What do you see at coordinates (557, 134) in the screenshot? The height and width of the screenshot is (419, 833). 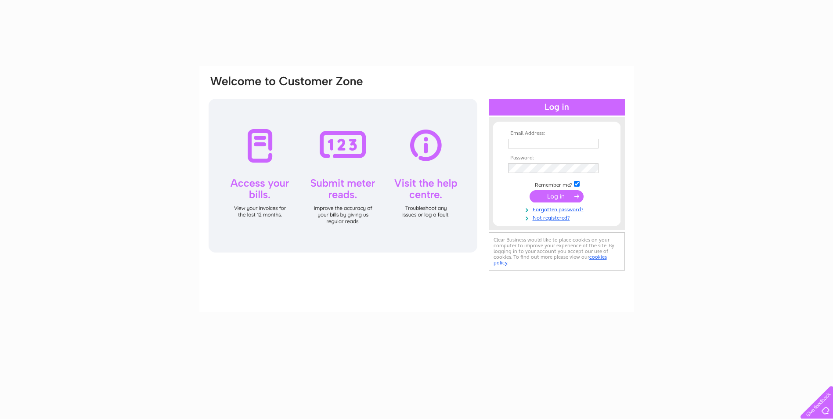 I see `th: Email Address:` at bounding box center [557, 134].